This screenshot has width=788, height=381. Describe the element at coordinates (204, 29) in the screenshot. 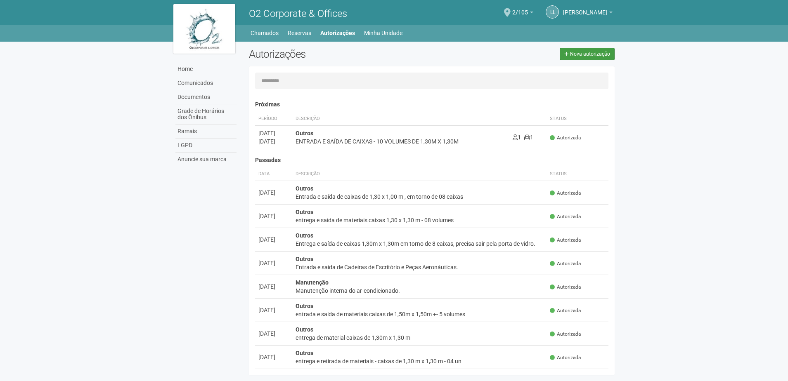

I see `img: logo.jpg` at that location.